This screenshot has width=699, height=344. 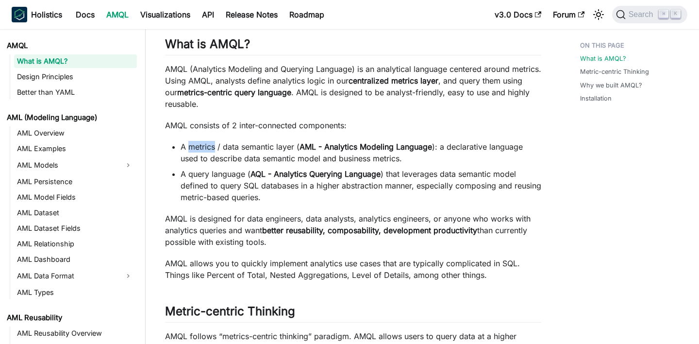 I want to click on a: HolisticsHolistics, so click(x=37, y=15).